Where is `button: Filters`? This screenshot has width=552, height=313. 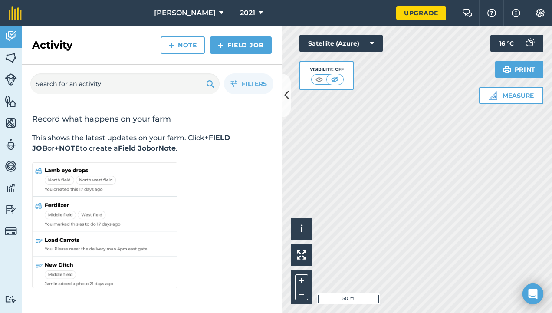 button: Filters is located at coordinates (249, 84).